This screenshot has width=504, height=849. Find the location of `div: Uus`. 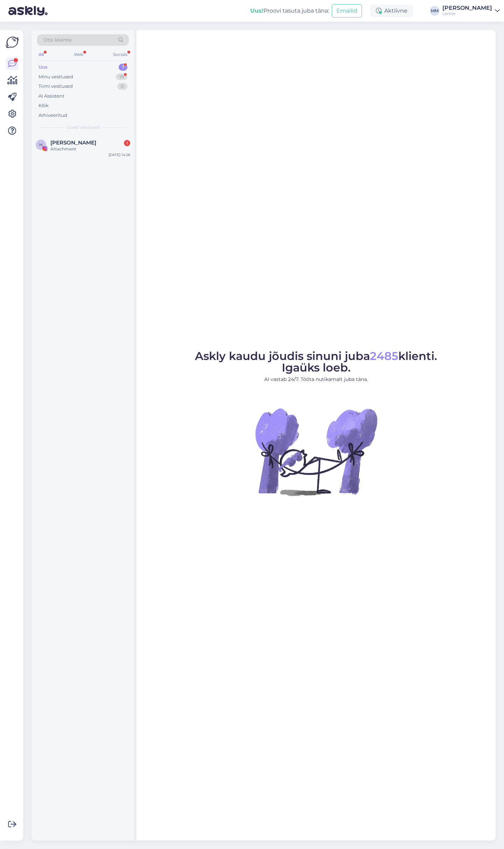

div: Uus is located at coordinates (43, 67).